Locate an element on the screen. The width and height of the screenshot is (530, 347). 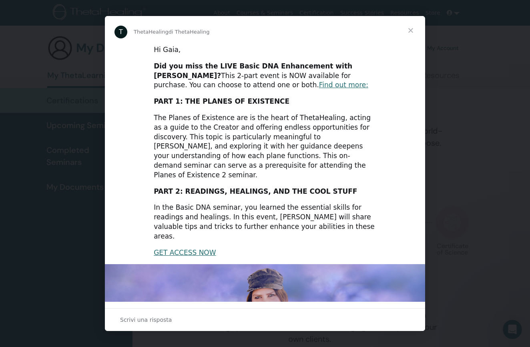
span: di ThetaHealing is located at coordinates (189, 32).